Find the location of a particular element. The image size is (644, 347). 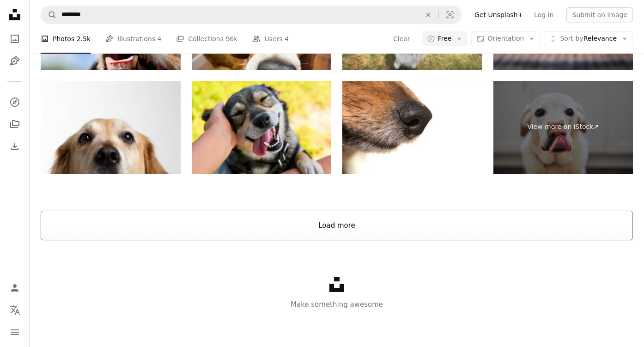

a: Illustrations is located at coordinates (15, 61).